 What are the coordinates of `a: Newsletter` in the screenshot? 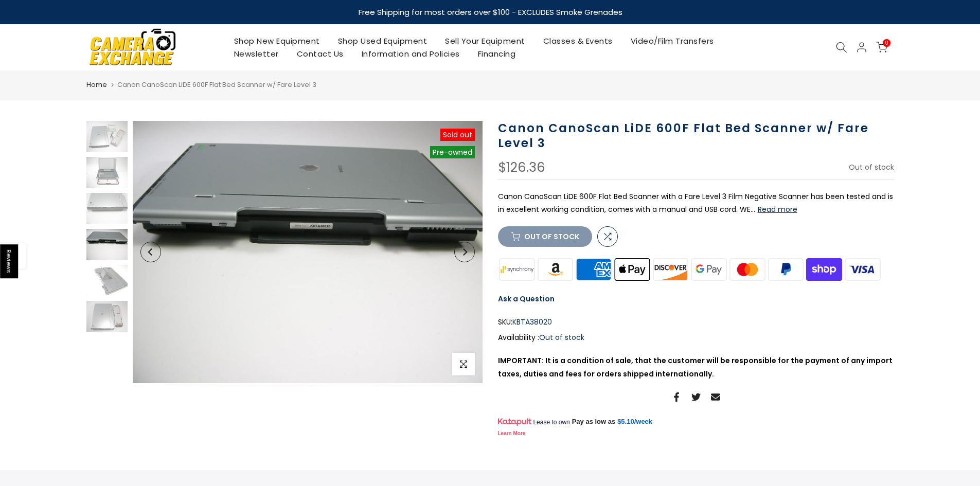 It's located at (256, 53).